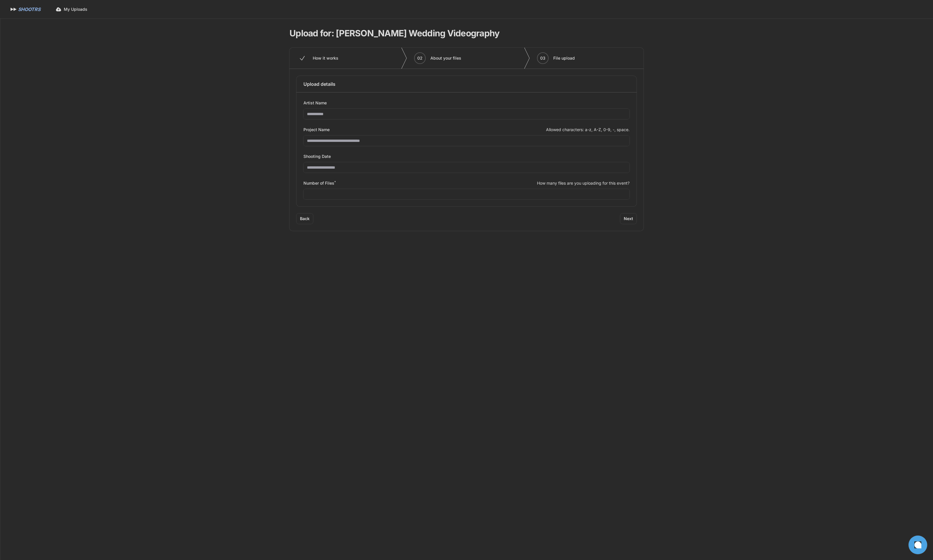 Image resolution: width=933 pixels, height=560 pixels. What do you see at coordinates (319, 184) in the screenshot?
I see `span: Number of Files` at bounding box center [319, 184].